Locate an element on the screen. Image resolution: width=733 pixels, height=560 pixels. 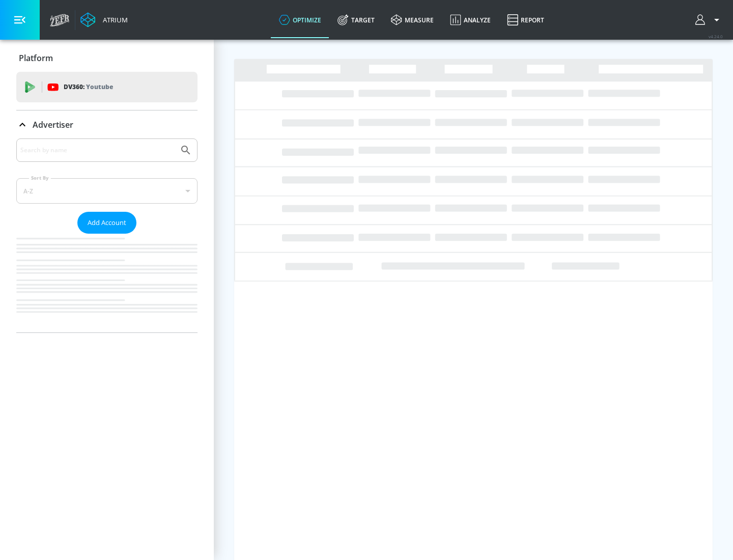
p: Advertiser is located at coordinates (53, 125).